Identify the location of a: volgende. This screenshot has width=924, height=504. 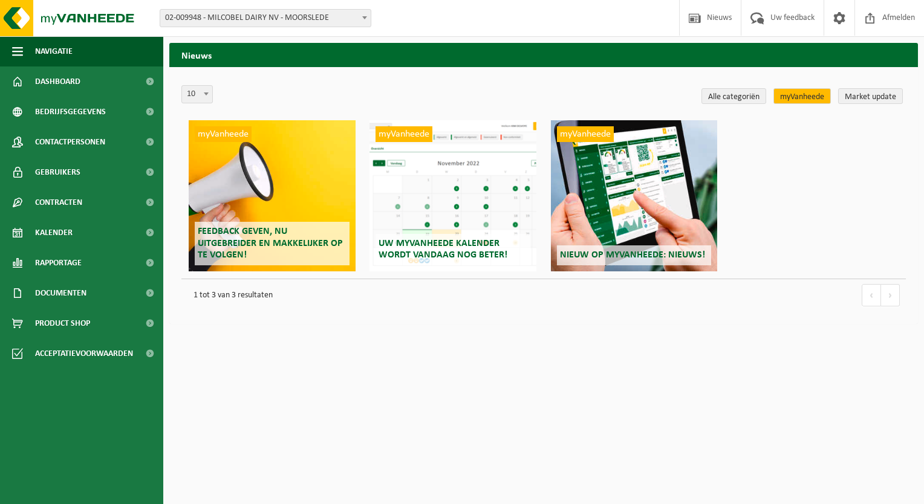
(890, 295).